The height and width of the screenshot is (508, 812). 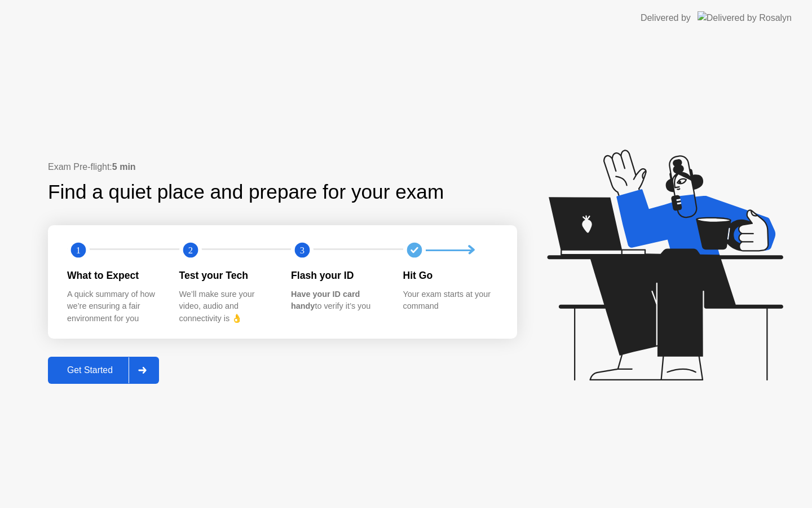 What do you see at coordinates (103, 370) in the screenshot?
I see `button: Get Started` at bounding box center [103, 370].